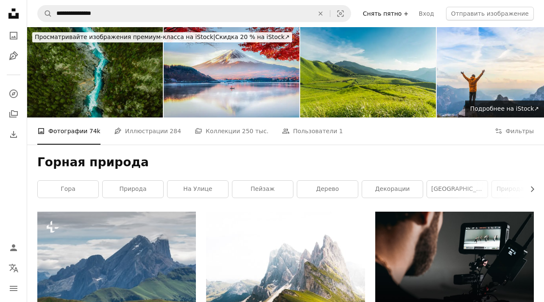 The width and height of the screenshot is (544, 302). Describe the element at coordinates (14, 36) in the screenshot. I see `a: Фото` at that location.